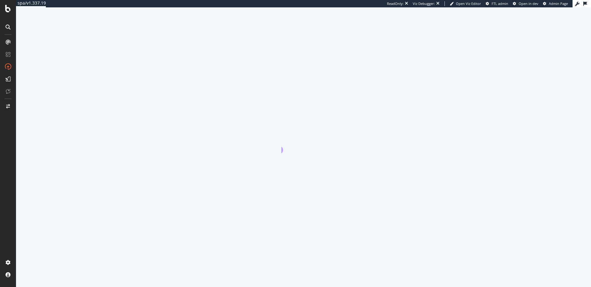  I want to click on span: Open Viz Editor, so click(468, 3).